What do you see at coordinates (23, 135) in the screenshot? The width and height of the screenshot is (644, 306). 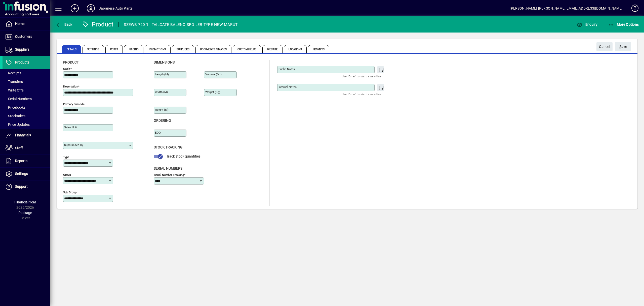 I see `span: Financials` at bounding box center [23, 135].